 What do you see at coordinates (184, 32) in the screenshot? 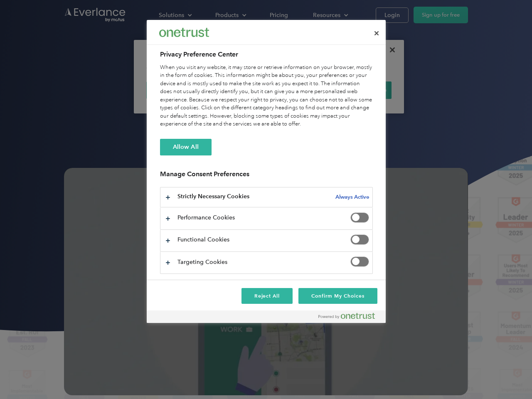
I see `div: Everlance` at bounding box center [184, 32].